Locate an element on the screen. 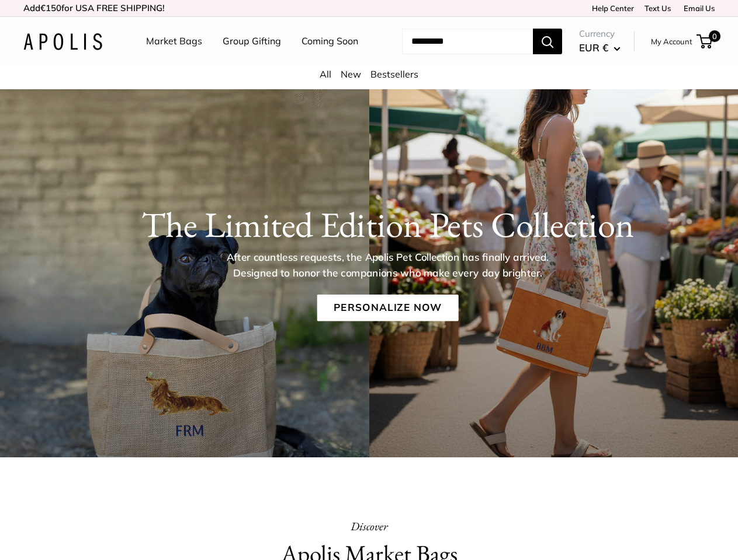 The width and height of the screenshot is (738, 560). a: Bestsellers is located at coordinates (394, 74).